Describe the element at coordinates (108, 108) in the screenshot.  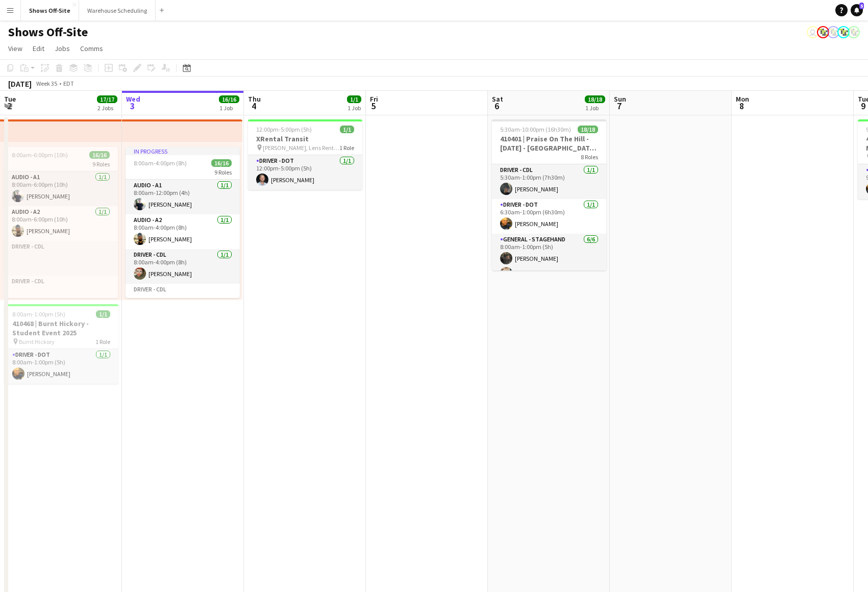
I see `div: 2 Jobs` at that location.